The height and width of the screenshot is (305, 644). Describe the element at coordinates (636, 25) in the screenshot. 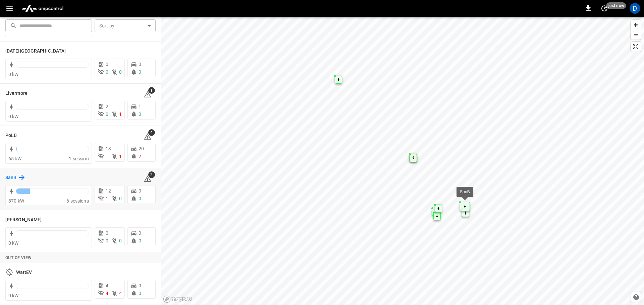

I see `span: Zoom in` at that location.